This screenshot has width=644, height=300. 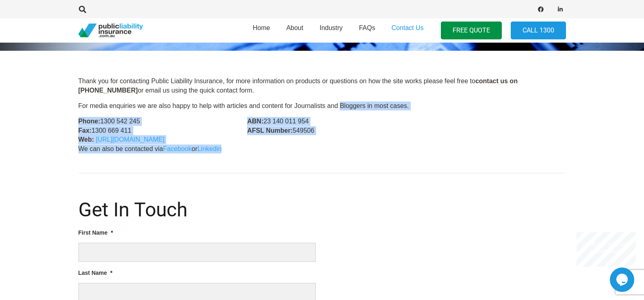 I want to click on a: Call 1300, so click(x=538, y=30).